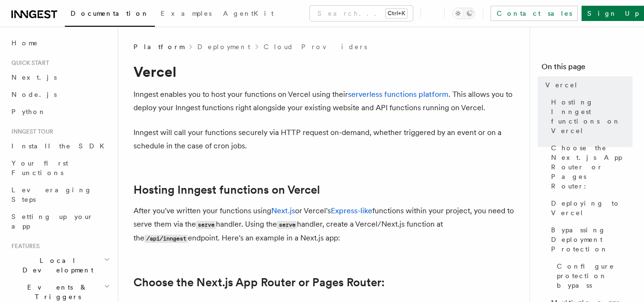 The height and width of the screenshot is (302, 644). Describe the element at coordinates (186, 13) in the screenshot. I see `span: Examples` at that location.